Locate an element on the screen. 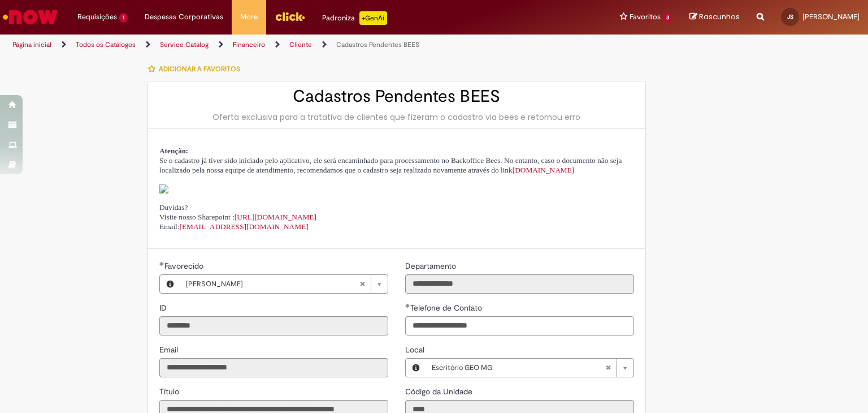  span: Telefone de Contato is located at coordinates (447, 308).